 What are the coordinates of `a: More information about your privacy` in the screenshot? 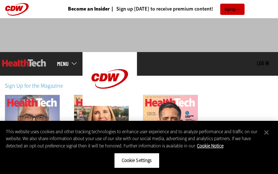 It's located at (210, 145).